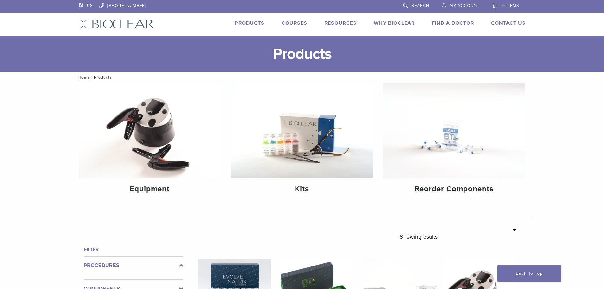  What do you see at coordinates (83, 77) in the screenshot?
I see `a: Home` at bounding box center [83, 77].